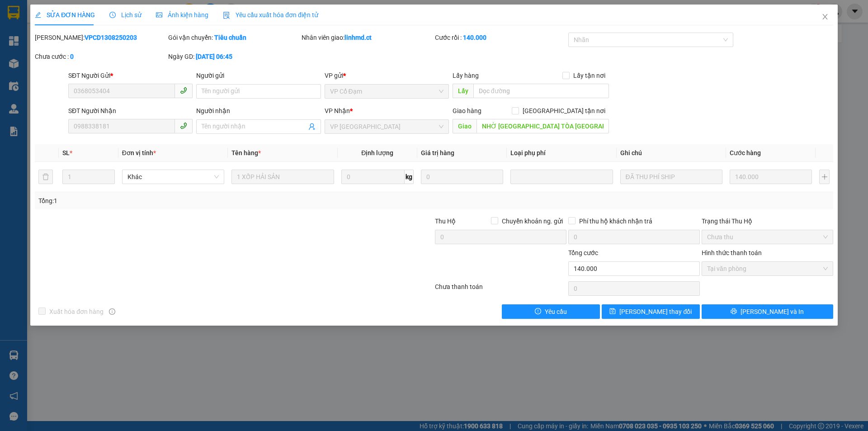  Describe the element at coordinates (234, 38) in the screenshot. I see `div: Gói vận chuyển:` at that location.